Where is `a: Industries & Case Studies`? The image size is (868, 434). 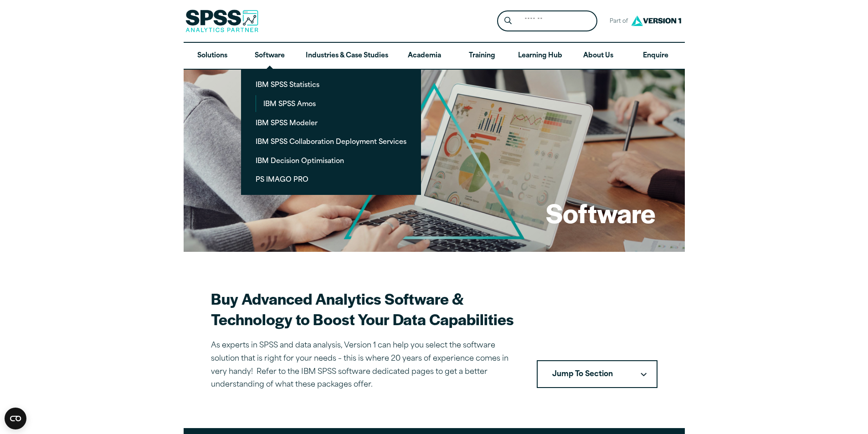 a: Industries & Case Studies is located at coordinates (347, 56).